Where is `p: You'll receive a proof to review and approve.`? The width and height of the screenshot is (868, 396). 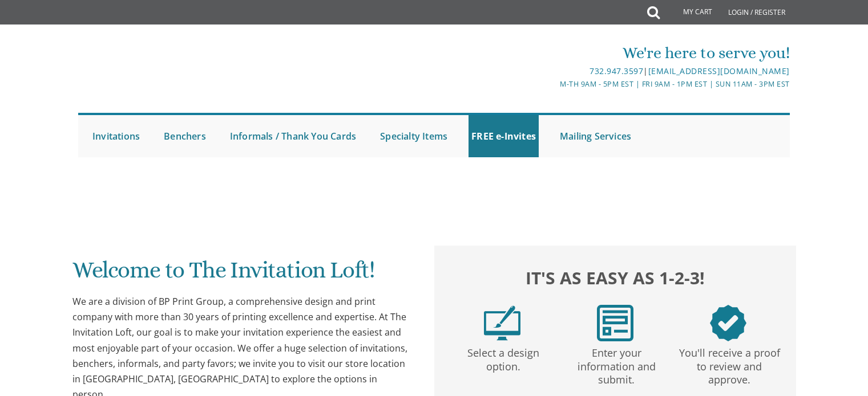 p: You'll receive a proof to review and approve. is located at coordinates (729, 364).